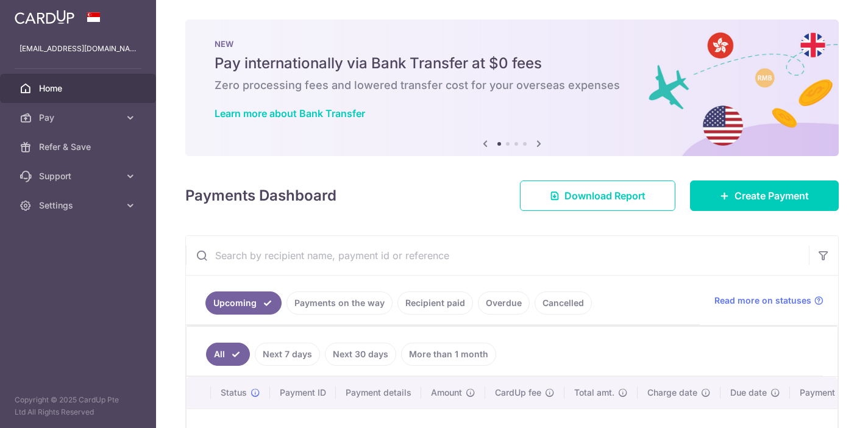  Describe the element at coordinates (772, 196) in the screenshot. I see `span: Create Payment` at that location.